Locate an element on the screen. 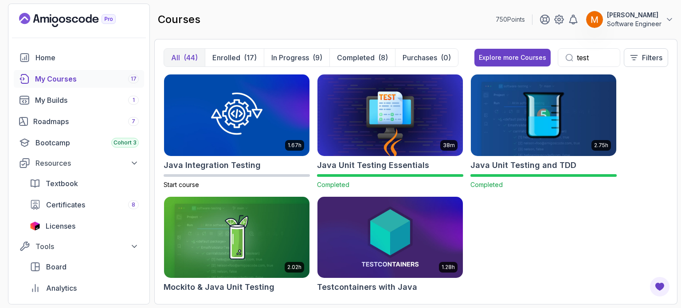 The height and width of the screenshot is (308, 681). div: (0) is located at coordinates (445, 58).